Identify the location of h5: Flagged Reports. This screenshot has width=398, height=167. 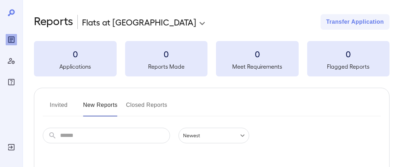
(349, 67).